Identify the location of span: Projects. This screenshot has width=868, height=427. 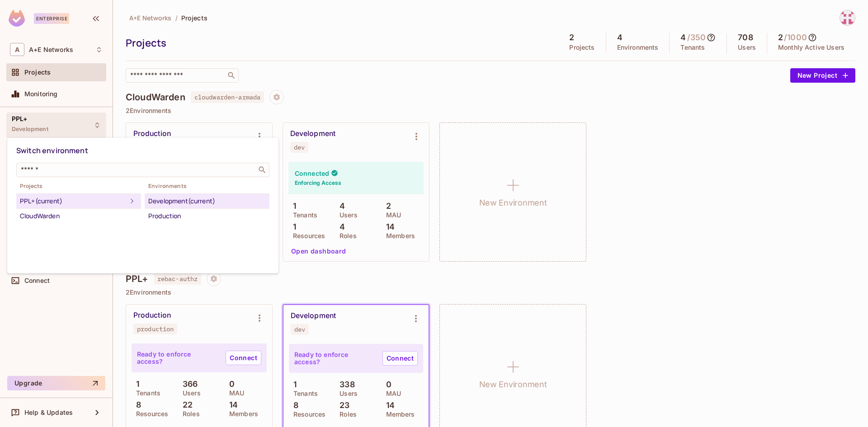
(79, 186).